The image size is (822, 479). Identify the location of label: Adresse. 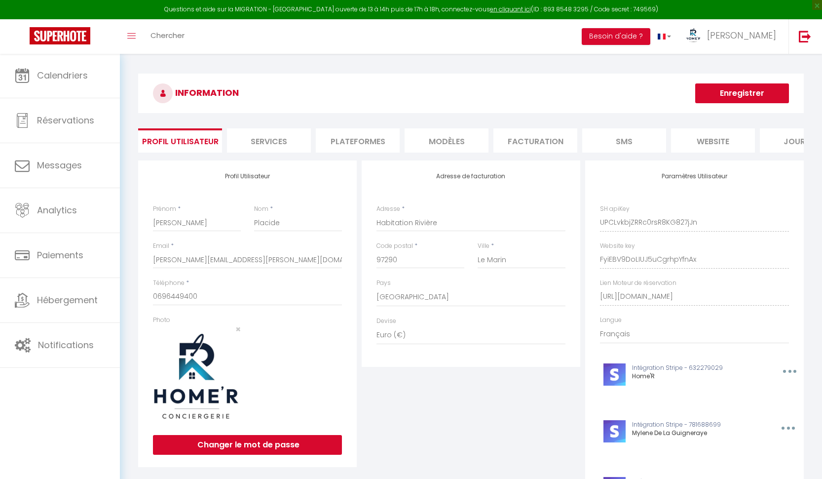
(388, 209).